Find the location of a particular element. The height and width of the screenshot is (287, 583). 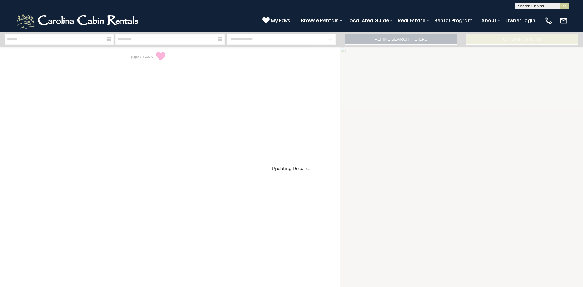

span: My Favs is located at coordinates (281, 20).